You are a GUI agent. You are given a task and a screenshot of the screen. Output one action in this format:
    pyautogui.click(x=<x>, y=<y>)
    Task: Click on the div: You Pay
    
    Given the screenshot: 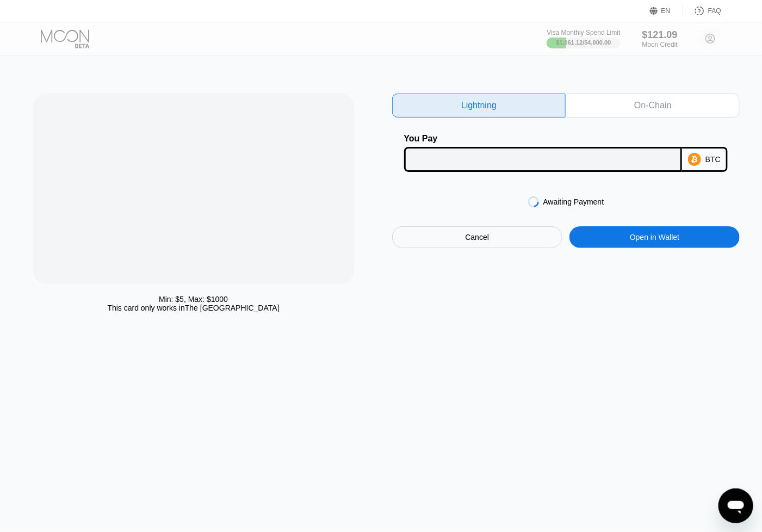 What is the action you would take?
    pyautogui.click(x=543, y=138)
    